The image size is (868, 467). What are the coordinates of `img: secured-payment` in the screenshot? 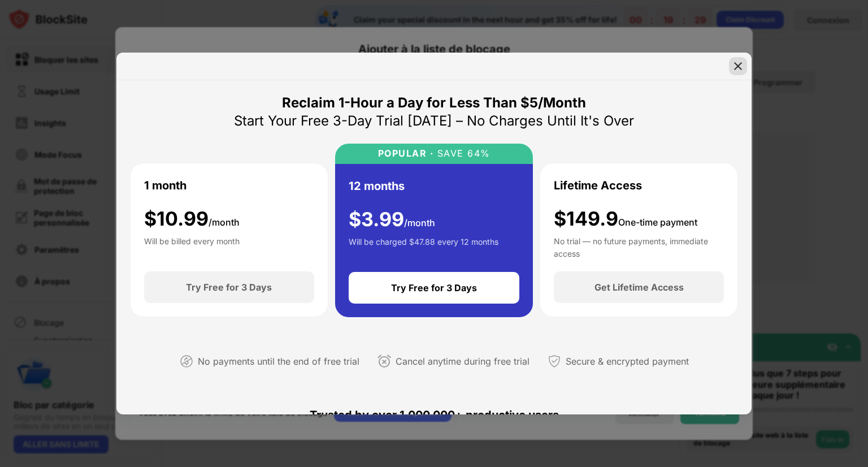 It's located at (554, 361).